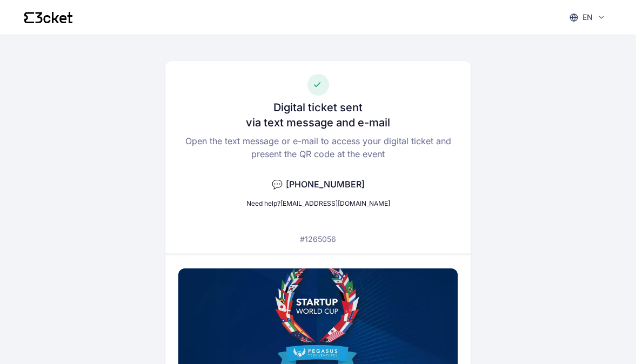 The height and width of the screenshot is (364, 636). I want to click on p: #1265056, so click(318, 239).